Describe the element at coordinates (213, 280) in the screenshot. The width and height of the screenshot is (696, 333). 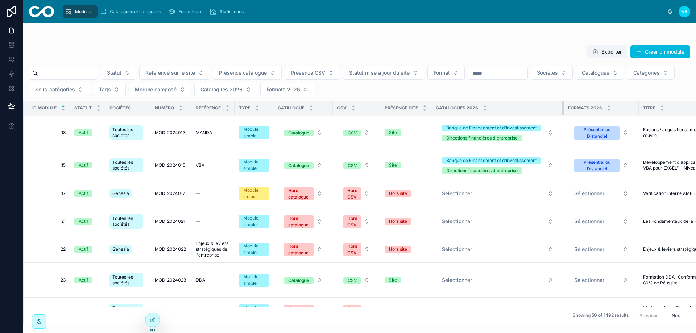
I see `a: DDA` at that location.